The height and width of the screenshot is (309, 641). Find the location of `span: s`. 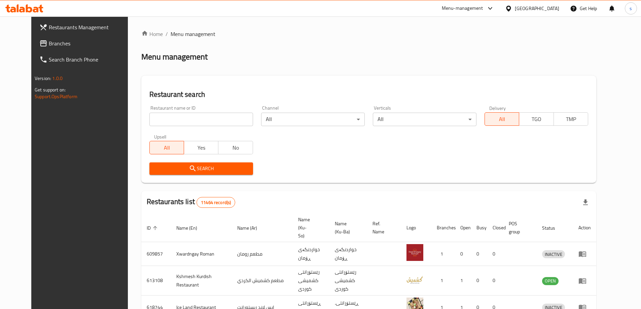

span: s is located at coordinates (631, 8).